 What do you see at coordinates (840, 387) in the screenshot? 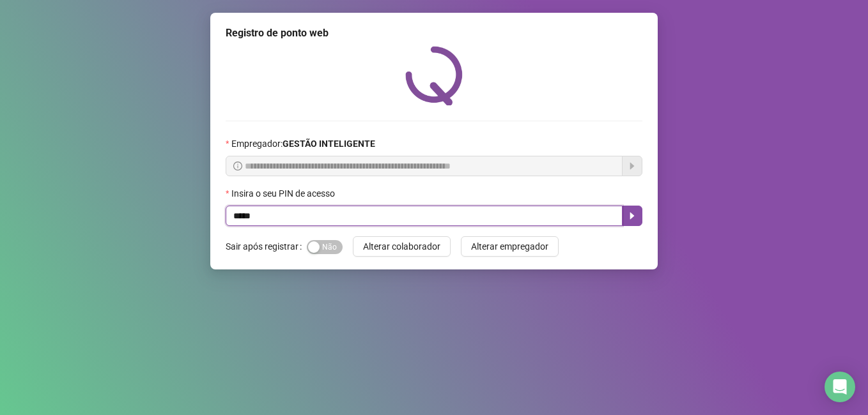
I see `div: Open Intercom Messenger` at bounding box center [840, 387].